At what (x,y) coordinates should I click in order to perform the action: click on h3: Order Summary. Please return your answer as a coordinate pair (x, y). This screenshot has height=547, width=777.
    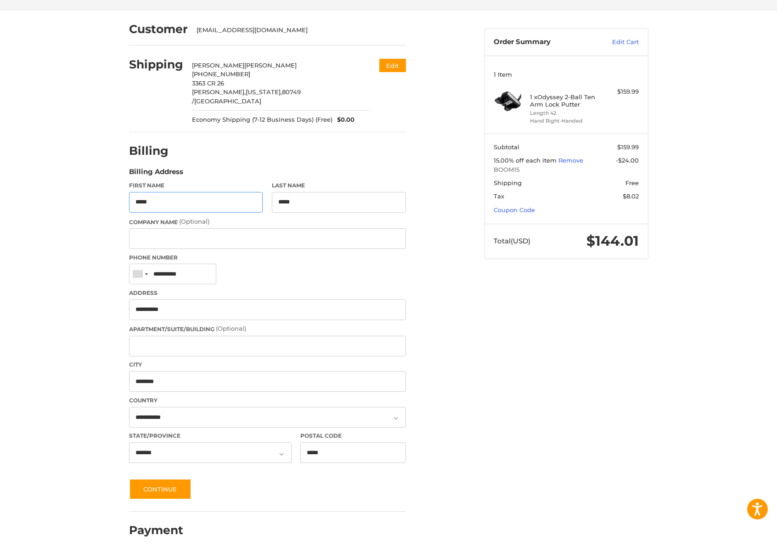
    Looking at the image, I should click on (543, 42).